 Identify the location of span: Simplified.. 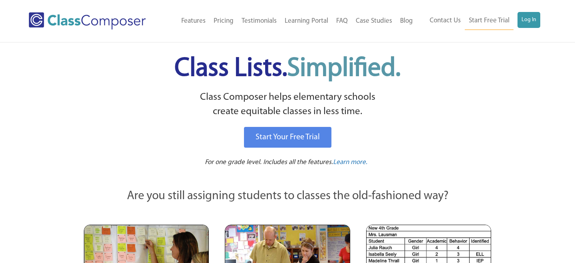
(344, 69).